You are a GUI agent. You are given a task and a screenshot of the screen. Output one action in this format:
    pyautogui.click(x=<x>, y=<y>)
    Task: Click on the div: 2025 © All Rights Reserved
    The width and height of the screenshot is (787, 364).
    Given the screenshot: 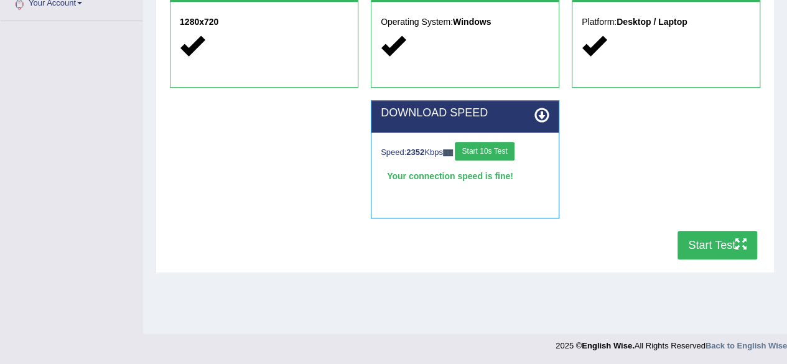 What is the action you would take?
    pyautogui.click(x=671, y=342)
    